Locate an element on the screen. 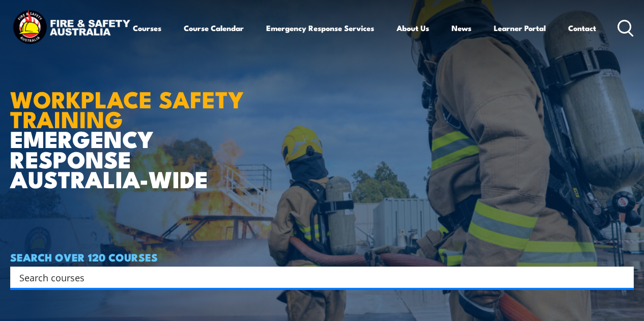 The height and width of the screenshot is (321, 644). a: Contact is located at coordinates (582, 28).